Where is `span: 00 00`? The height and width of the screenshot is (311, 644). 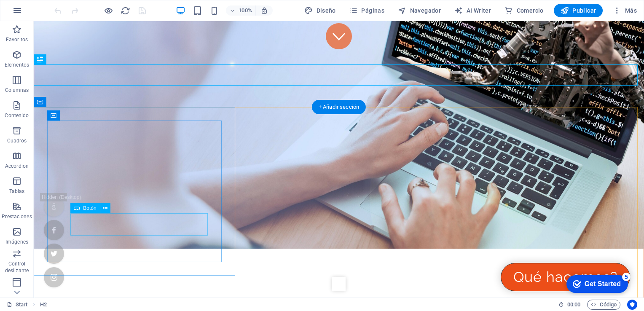
span: 00 00 is located at coordinates (573, 304).